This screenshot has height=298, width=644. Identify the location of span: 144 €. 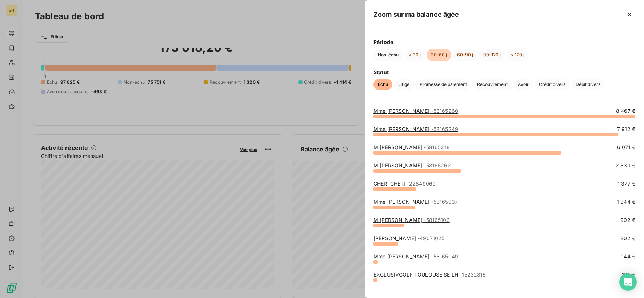
(628, 256).